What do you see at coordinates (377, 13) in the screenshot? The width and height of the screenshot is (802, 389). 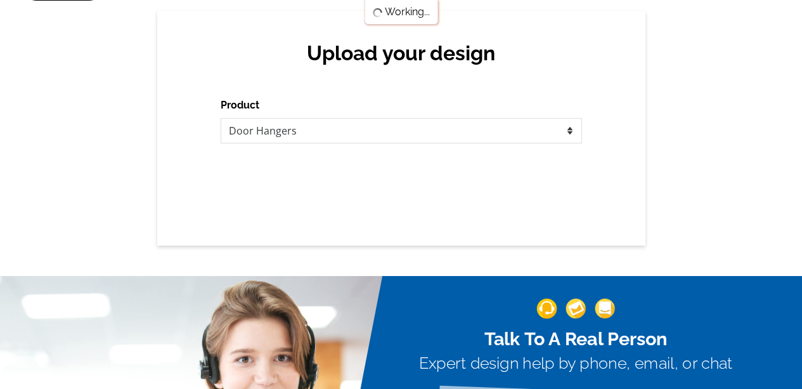 I see `img: loading...` at bounding box center [377, 13].